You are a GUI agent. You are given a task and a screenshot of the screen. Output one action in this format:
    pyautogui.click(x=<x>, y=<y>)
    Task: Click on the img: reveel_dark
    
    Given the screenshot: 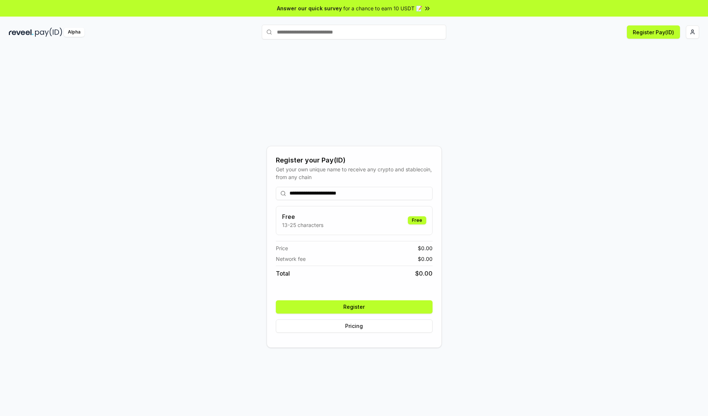 What is the action you would take?
    pyautogui.click(x=21, y=32)
    